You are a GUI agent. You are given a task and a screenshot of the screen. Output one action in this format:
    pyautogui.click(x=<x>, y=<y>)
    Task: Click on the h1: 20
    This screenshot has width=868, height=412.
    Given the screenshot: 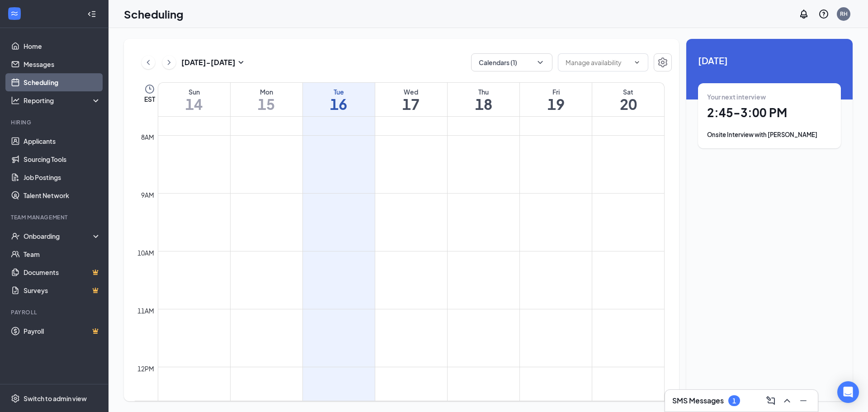 What is the action you would take?
    pyautogui.click(x=628, y=104)
    